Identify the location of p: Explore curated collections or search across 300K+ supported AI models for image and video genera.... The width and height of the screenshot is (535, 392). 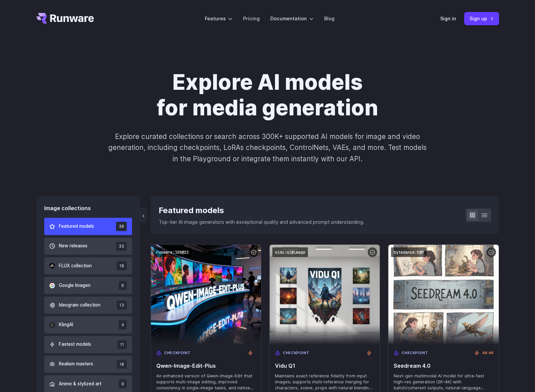
(267, 147).